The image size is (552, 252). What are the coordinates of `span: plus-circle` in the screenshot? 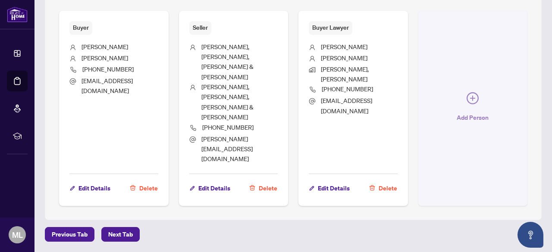 It's located at (473, 98).